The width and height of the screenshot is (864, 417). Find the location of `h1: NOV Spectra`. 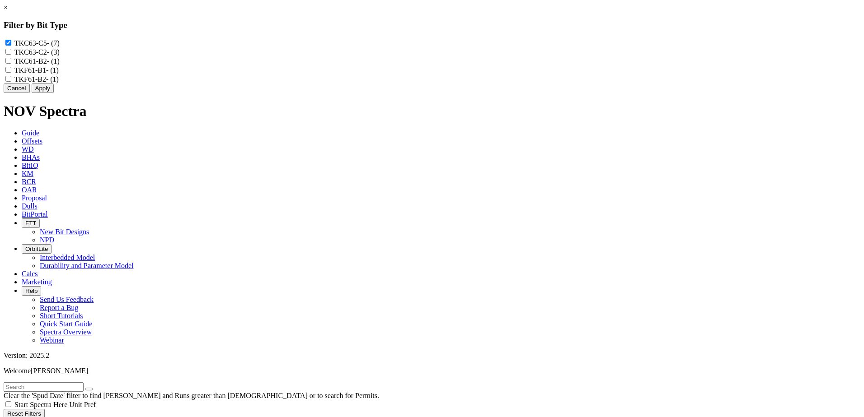

h1: NOV Spectra is located at coordinates (432, 111).